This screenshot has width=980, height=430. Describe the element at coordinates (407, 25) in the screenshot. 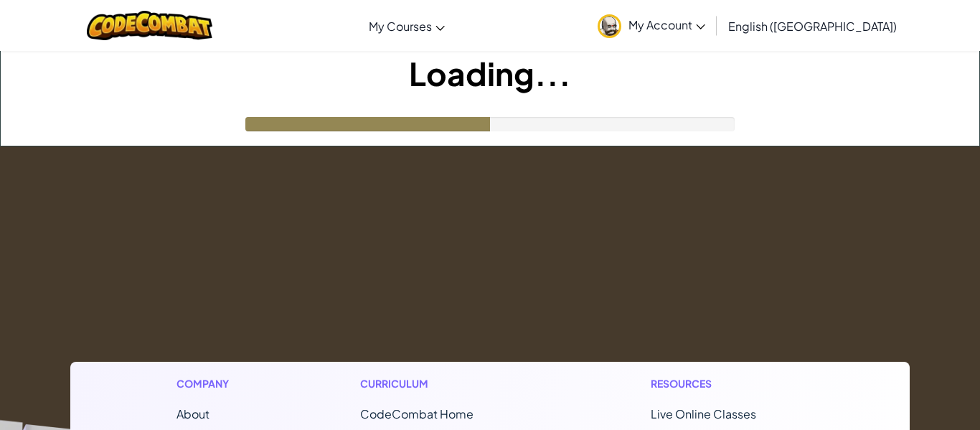

I see `a: My Courses` at that location.